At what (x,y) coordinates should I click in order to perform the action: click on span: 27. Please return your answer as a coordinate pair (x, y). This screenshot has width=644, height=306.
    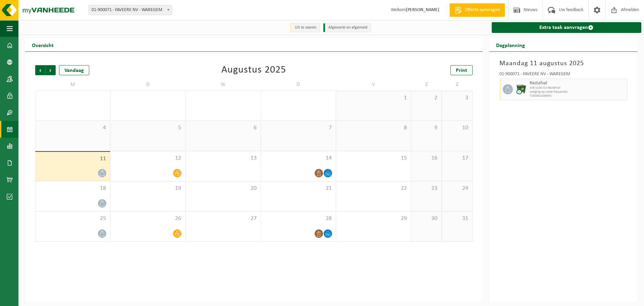
    Looking at the image, I should click on (223, 219).